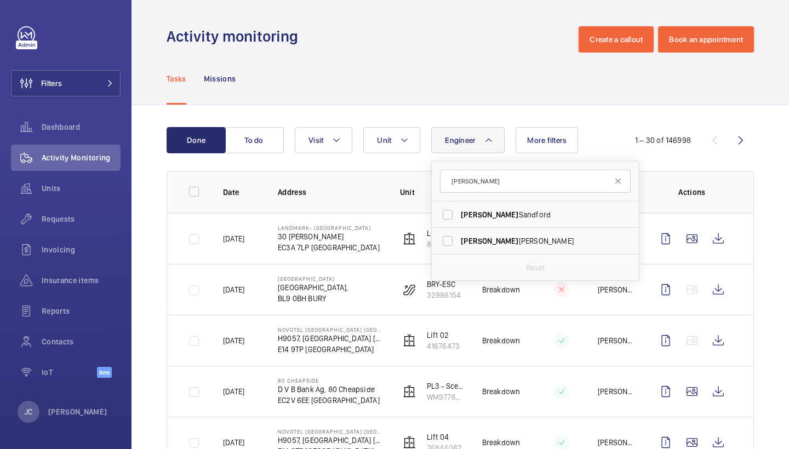 The height and width of the screenshot is (449, 789). I want to click on span: Engineer, so click(460, 140).